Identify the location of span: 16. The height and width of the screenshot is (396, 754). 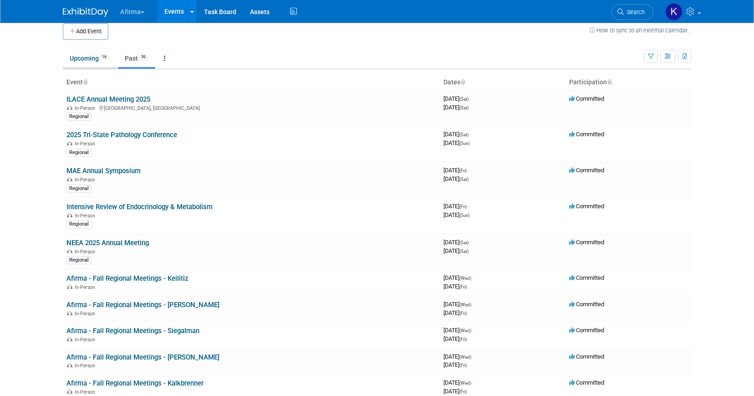
(104, 57).